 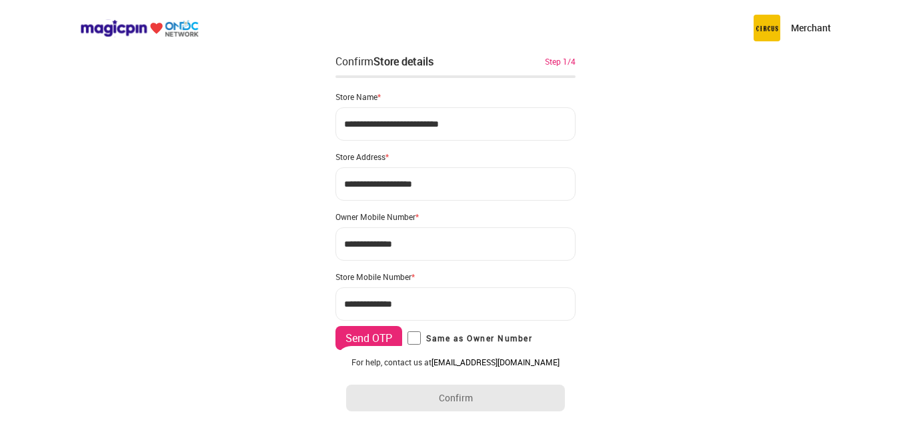 I want to click on div: Store Name, so click(x=455, y=97).